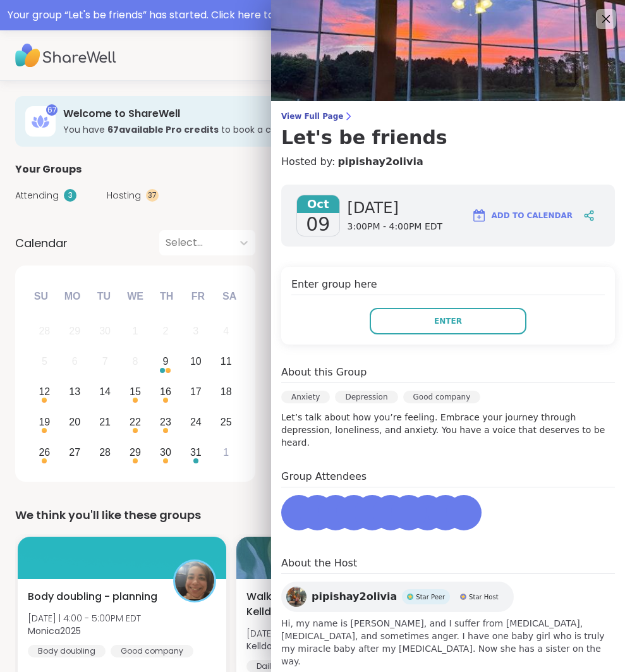 The image size is (625, 672). What do you see at coordinates (103, 297) in the screenshot?
I see `div: Tu` at bounding box center [103, 297].